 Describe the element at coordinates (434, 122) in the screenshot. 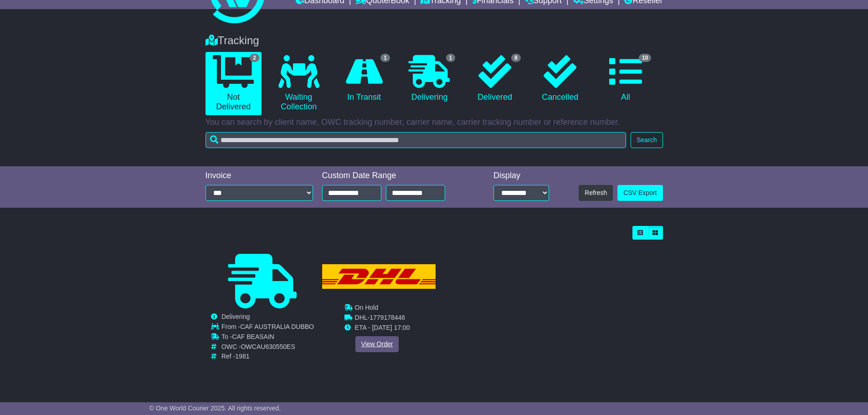

I see `p: You can search by client name, OWC tracking number, carrier name, carrier tracking number or refe...` at that location.